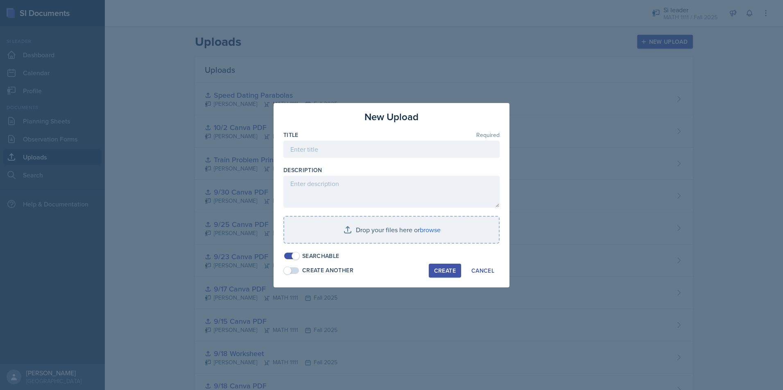  Describe the element at coordinates (391, 117) in the screenshot. I see `h3: New Upload` at that location.